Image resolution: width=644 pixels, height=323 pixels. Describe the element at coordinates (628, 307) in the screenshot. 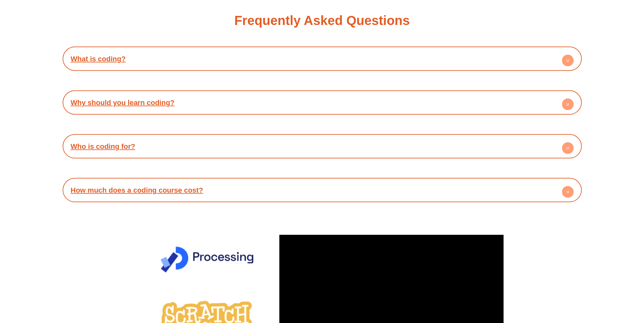

I see `div: Chat Widget` at that location.